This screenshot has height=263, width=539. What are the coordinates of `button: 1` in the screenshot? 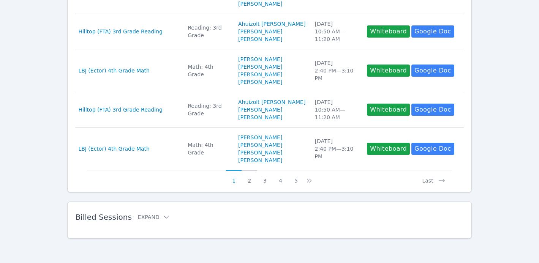 It's located at (234, 177).